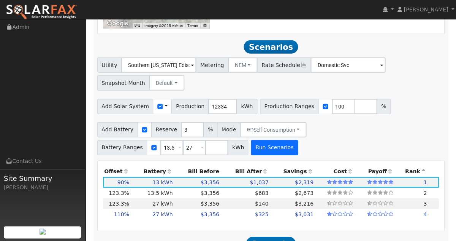 This screenshot has width=456, height=241. I want to click on span: Snapshot Month, so click(124, 83).